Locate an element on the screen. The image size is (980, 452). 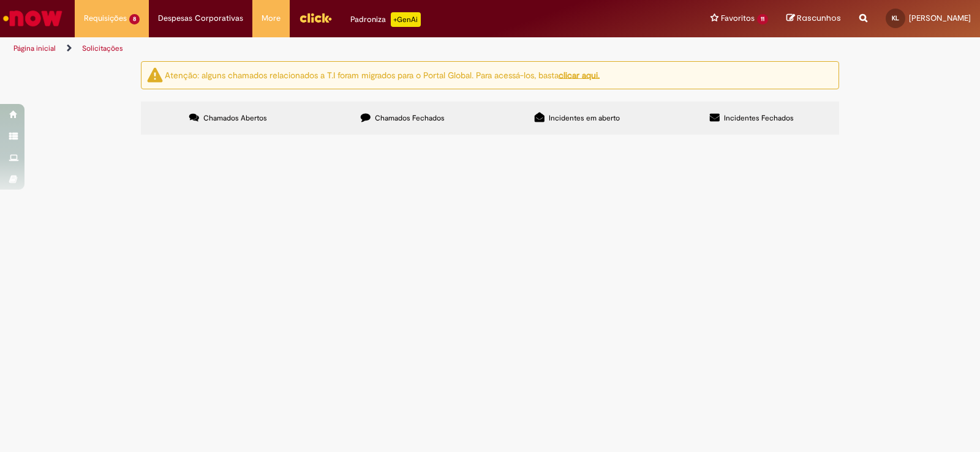
div: Padroniza is located at coordinates (385, 20).